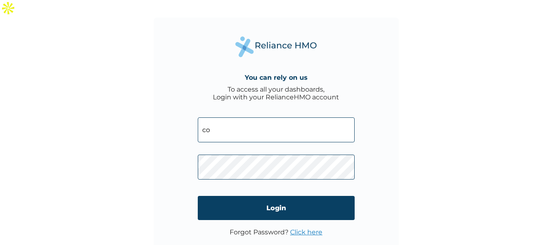  I want to click on a: Click here, so click(306, 232).